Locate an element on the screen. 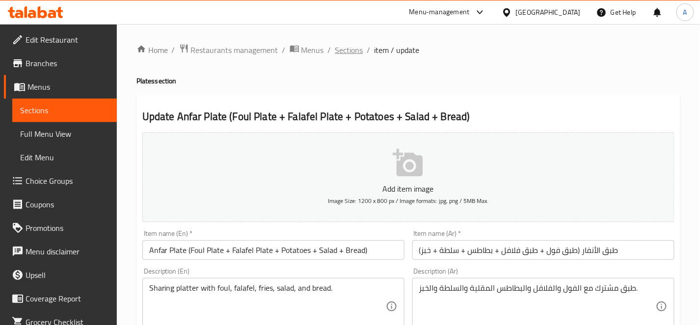  span: Coupons is located at coordinates (67, 205).